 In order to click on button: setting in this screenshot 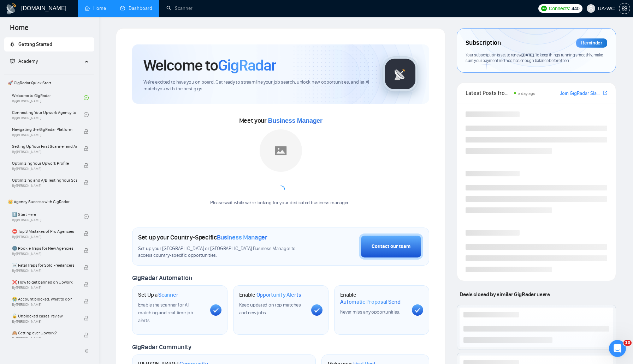, I will do `click(624, 8)`.